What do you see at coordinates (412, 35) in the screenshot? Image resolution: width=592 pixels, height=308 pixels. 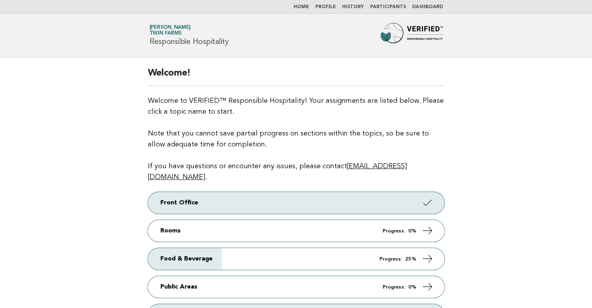 I see `img: Forbes Travel Guide` at bounding box center [412, 35].